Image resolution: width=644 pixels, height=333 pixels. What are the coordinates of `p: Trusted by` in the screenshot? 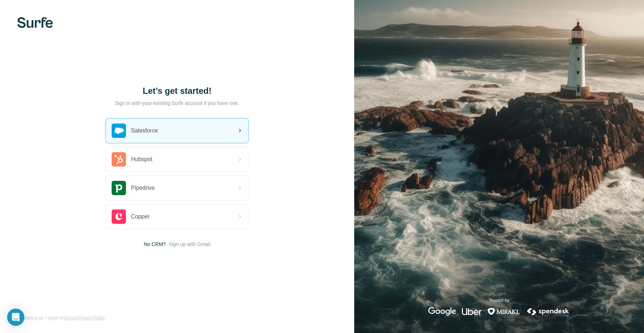 It's located at (499, 301).